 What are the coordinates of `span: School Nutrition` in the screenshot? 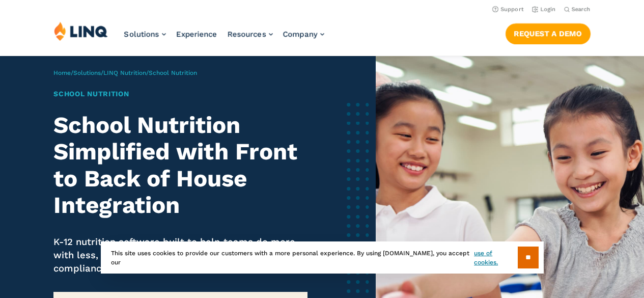 It's located at (173, 73).